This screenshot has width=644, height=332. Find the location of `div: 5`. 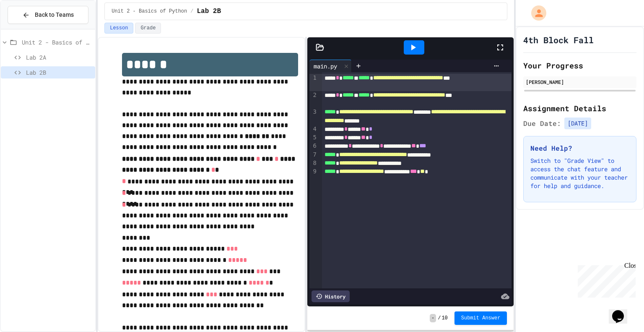

div: 5 is located at coordinates (313, 138).